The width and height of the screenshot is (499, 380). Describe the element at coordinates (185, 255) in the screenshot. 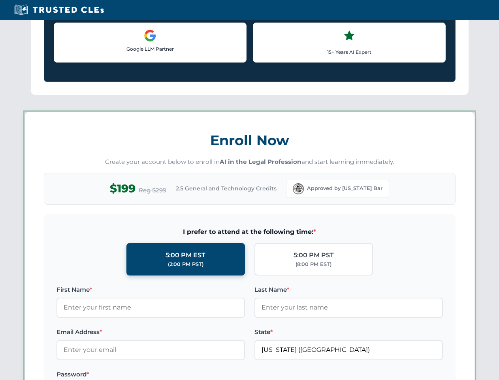

I see `div: 5:00 PM EST` at that location.